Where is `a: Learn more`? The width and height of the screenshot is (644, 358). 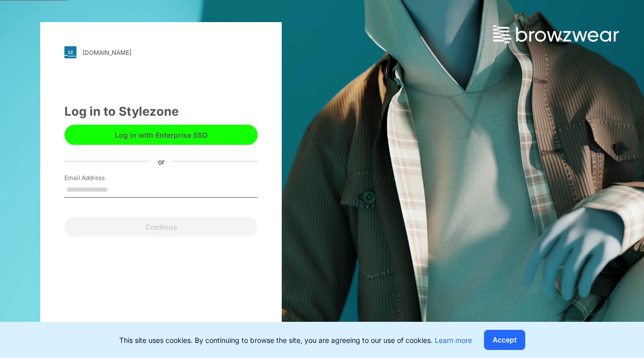 a: Learn more is located at coordinates (453, 340).